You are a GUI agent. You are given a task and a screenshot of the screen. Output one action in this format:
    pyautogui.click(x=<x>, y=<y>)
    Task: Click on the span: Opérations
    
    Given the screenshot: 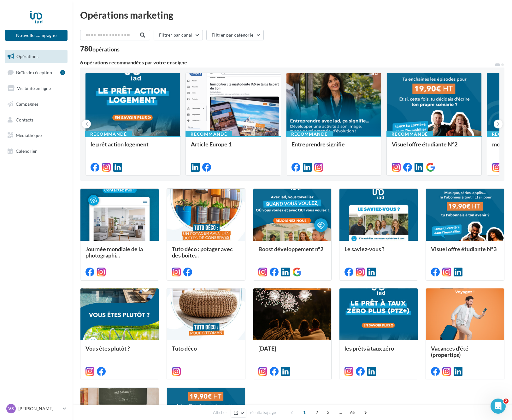 What is the action you would take?
    pyautogui.click(x=28, y=56)
    